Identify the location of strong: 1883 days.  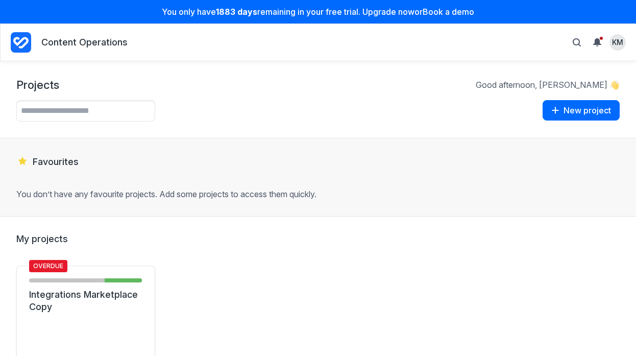
(236, 12).